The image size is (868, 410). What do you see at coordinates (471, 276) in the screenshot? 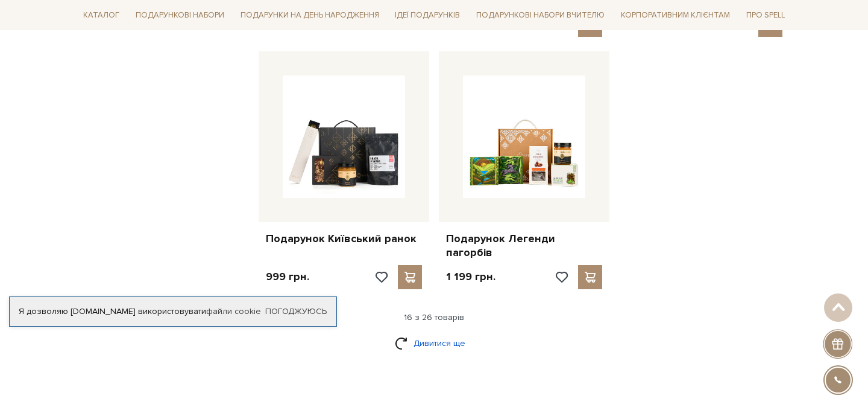
I see `p: 1 199 грн.` at bounding box center [471, 276].